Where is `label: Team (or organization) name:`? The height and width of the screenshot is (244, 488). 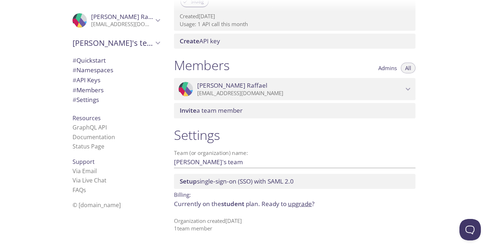 label: Team (or organization) name: is located at coordinates (211, 153).